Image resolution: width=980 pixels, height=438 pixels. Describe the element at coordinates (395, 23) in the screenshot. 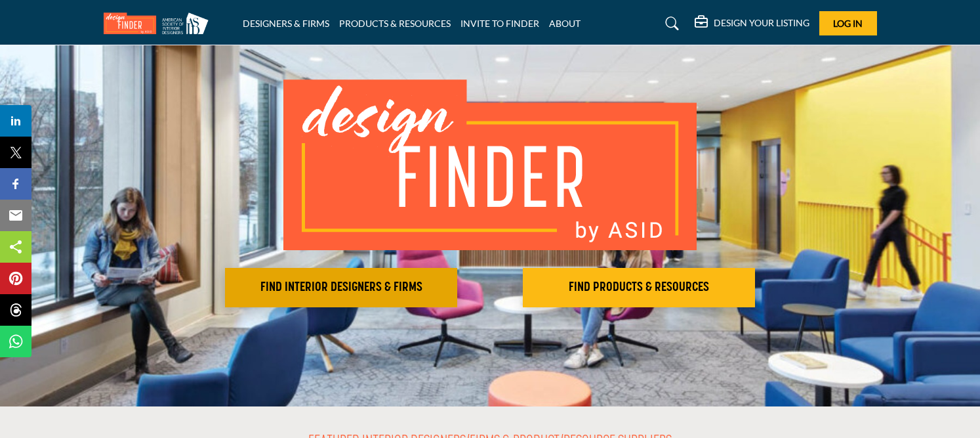

I see `a: PRODUCTS & RESOURCES` at that location.